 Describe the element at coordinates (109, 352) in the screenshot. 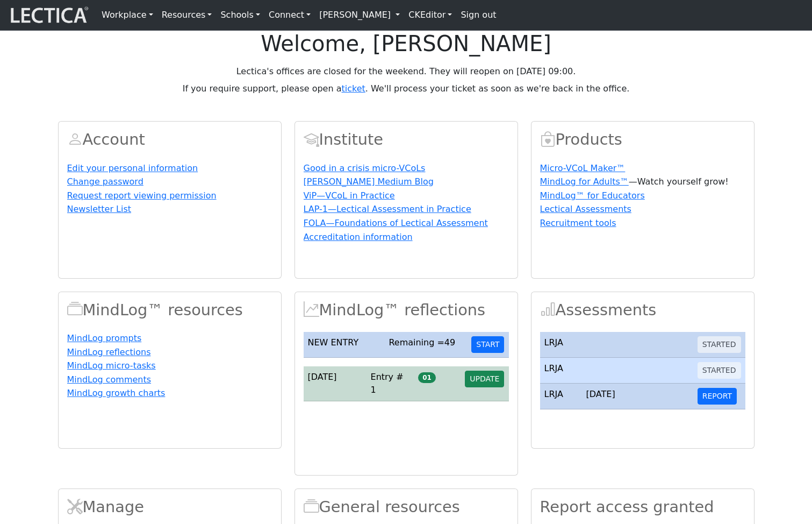

I see `a: MindLog reflections` at that location.